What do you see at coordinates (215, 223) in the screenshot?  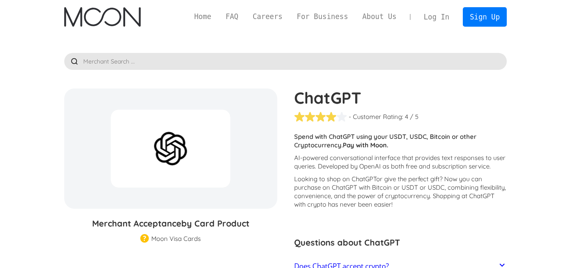 I see `span: by Card Product` at bounding box center [215, 223].